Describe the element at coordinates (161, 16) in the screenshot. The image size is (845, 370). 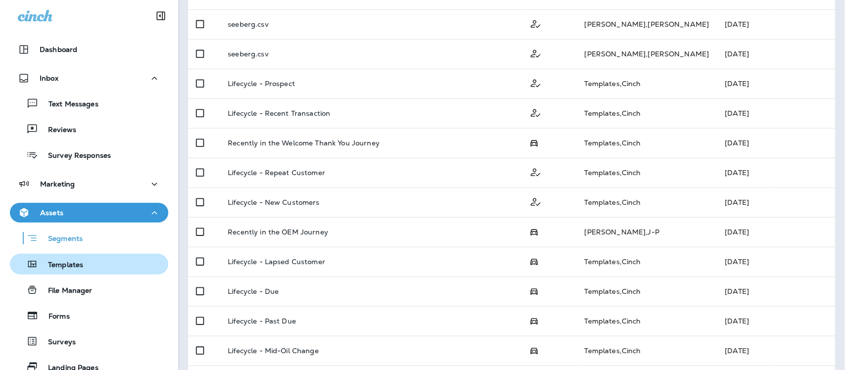
I see `button: Collapse Sidebar` at that location.